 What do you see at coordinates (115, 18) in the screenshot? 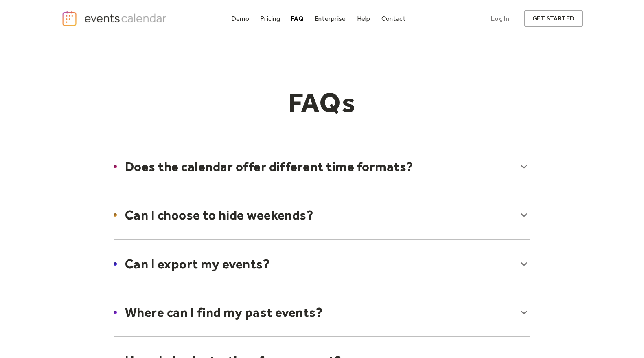
I see `a: home` at bounding box center [115, 18].